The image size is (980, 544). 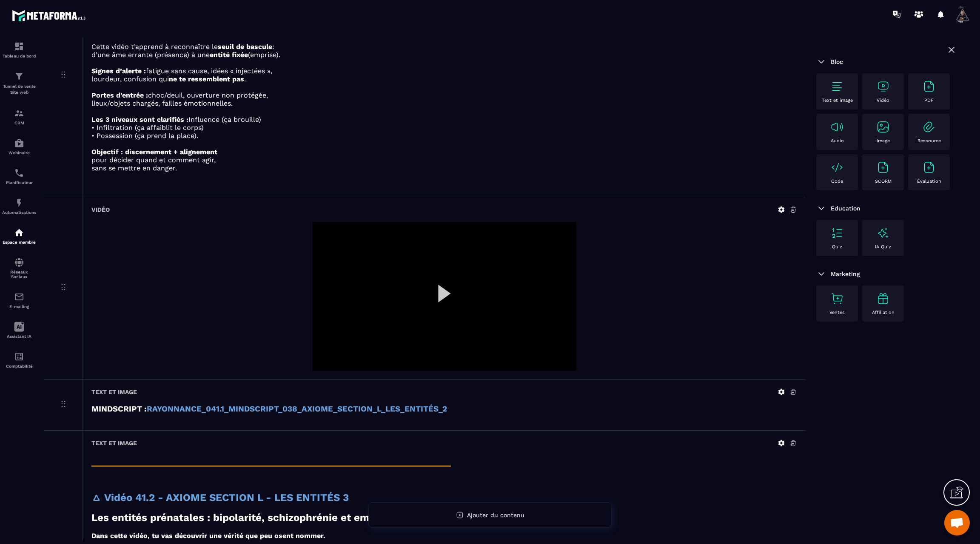 I want to click on p: Webinaire, so click(x=19, y=152).